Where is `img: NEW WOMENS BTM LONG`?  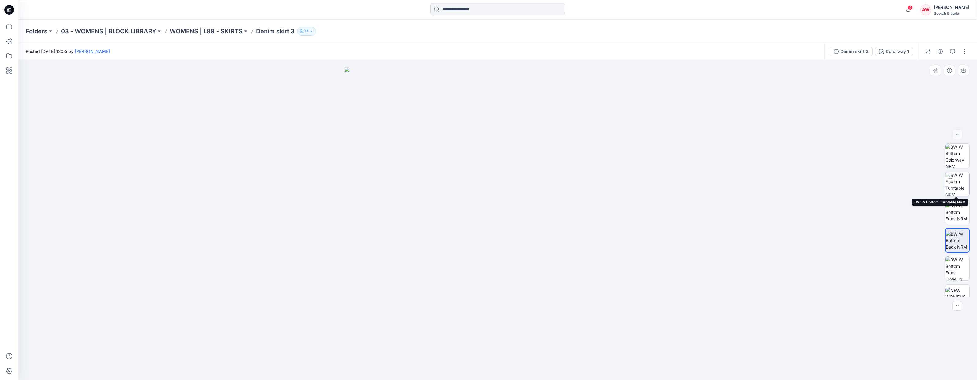
img: NEW WOMENS BTM LONG is located at coordinates (957, 296).